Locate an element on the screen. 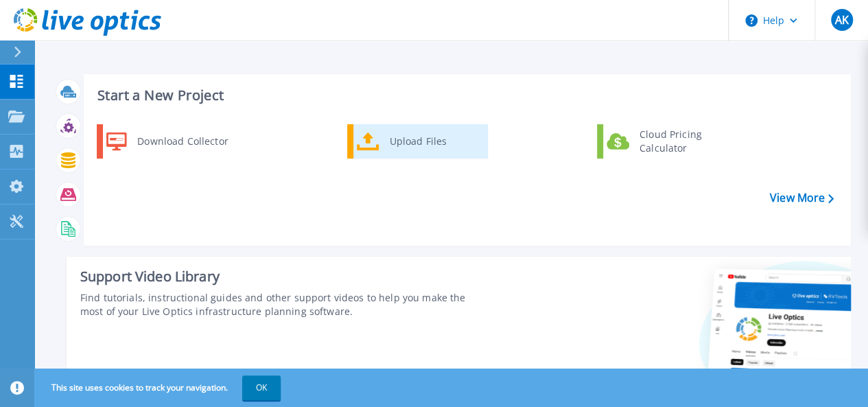  h3: Start a New Project is located at coordinates (465, 96).